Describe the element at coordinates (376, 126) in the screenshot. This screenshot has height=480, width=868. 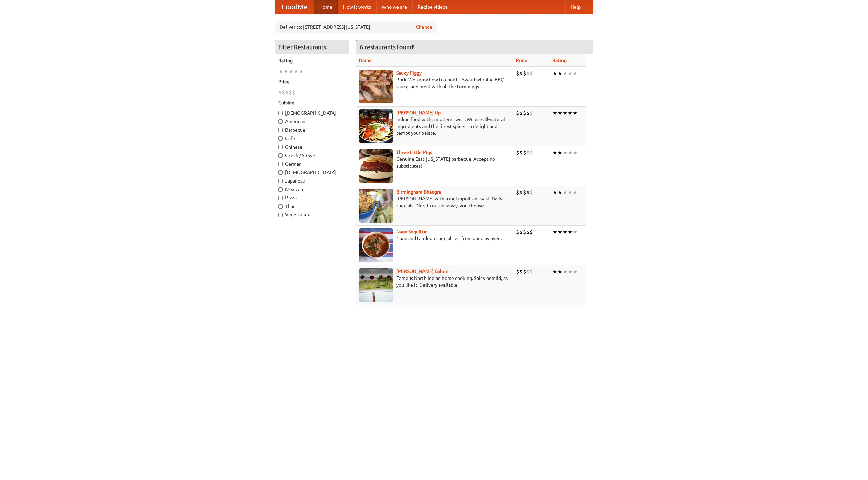
I see `img: curryup.jpg` at that location.